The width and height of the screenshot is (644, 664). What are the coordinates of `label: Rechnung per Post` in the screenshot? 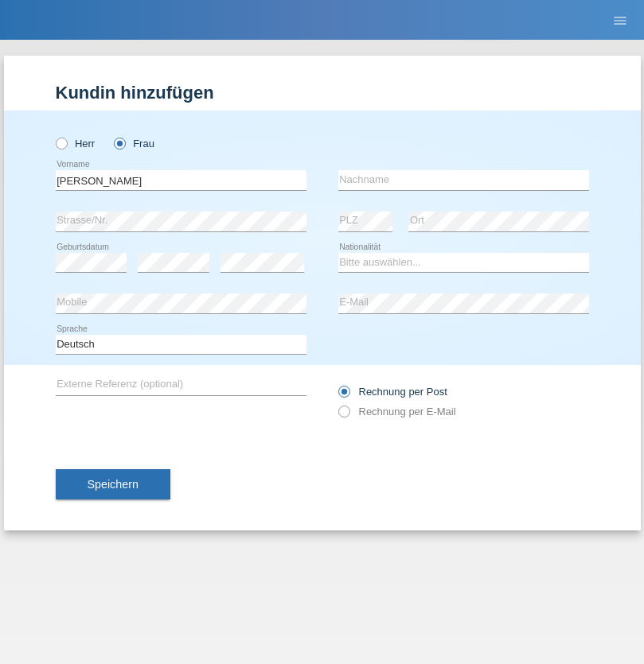 It's located at (393, 392).